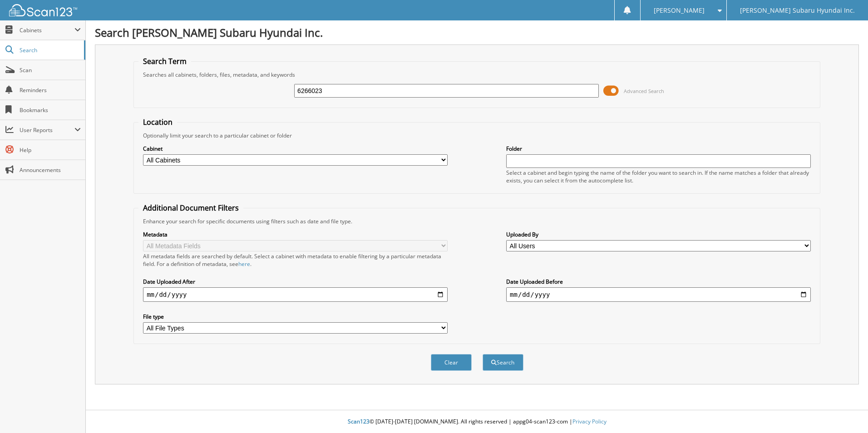  What do you see at coordinates (50, 90) in the screenshot?
I see `span: Reminders` at bounding box center [50, 90].